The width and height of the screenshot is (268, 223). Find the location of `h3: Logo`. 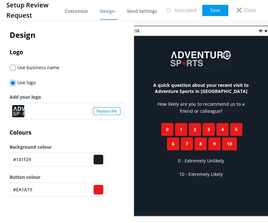

h3: Logo is located at coordinates (67, 52).